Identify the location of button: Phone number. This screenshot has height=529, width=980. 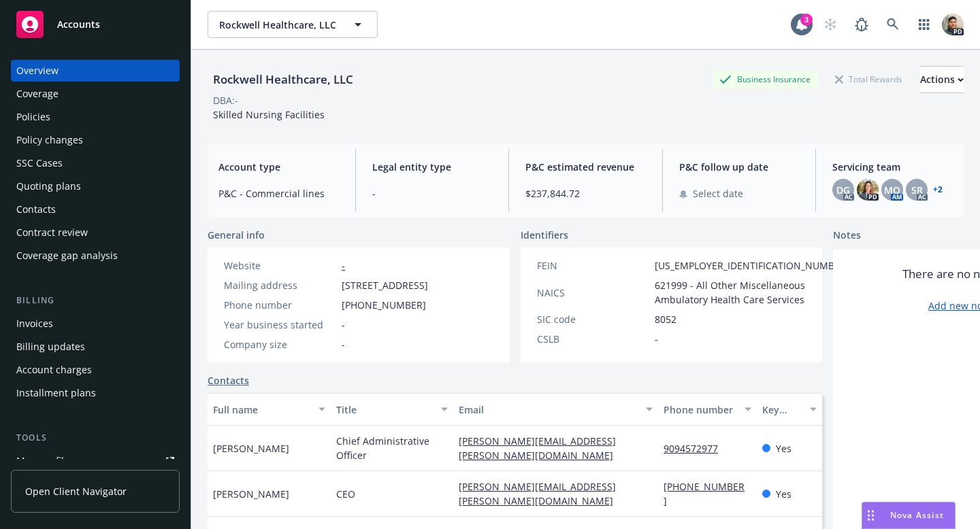
(707, 410).